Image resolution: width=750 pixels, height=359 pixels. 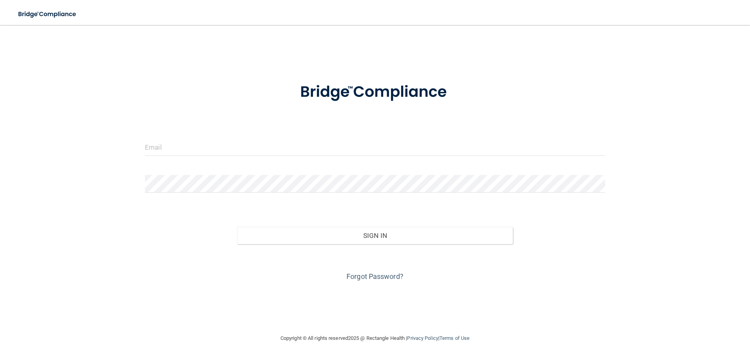 What do you see at coordinates (422, 338) in the screenshot?
I see `a: Privacy Policy` at bounding box center [422, 338].